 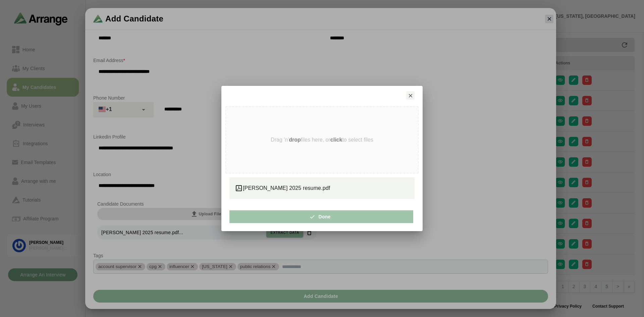 What do you see at coordinates (321, 217) in the screenshot?
I see `span: Done` at bounding box center [321, 217].